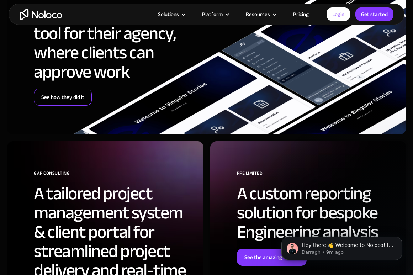  I want to click on a: See the amazing results, so click(272, 257).